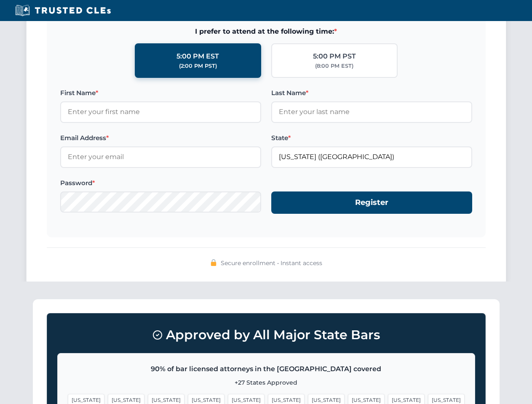  I want to click on input: Enter your first name, so click(161, 112).